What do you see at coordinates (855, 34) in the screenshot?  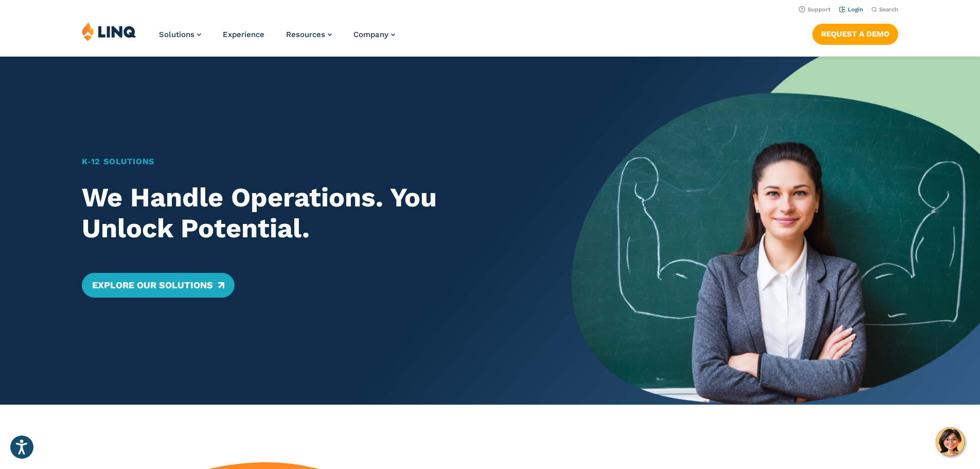 I see `a: Request a Demo` at bounding box center [855, 34].